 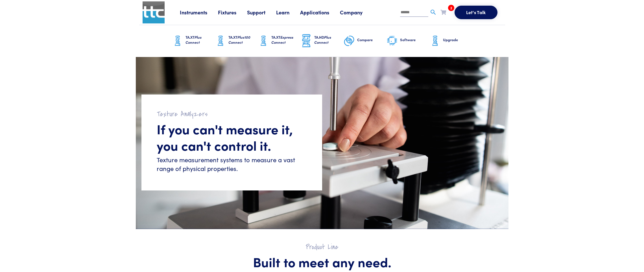 I want to click on a: TA.XTPlus Connect, so click(x=194, y=41).